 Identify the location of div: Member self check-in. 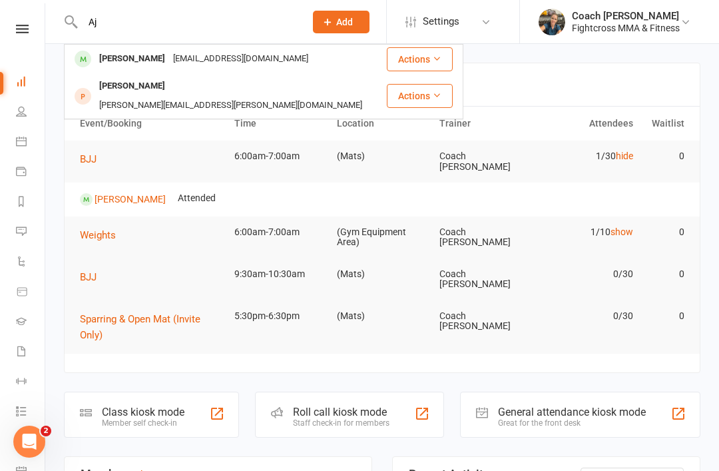
(143, 423).